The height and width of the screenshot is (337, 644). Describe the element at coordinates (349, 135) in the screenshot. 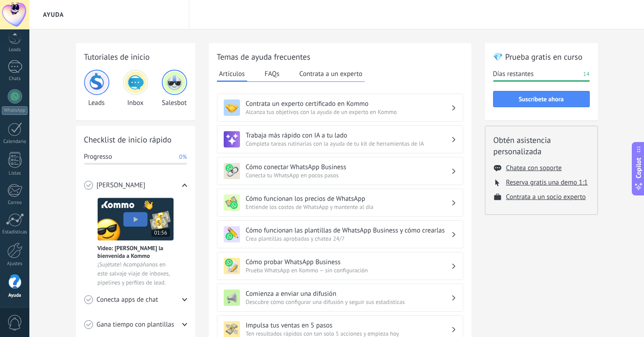

I see `h3: Trabaja más rápido con IA a tu lado` at that location.